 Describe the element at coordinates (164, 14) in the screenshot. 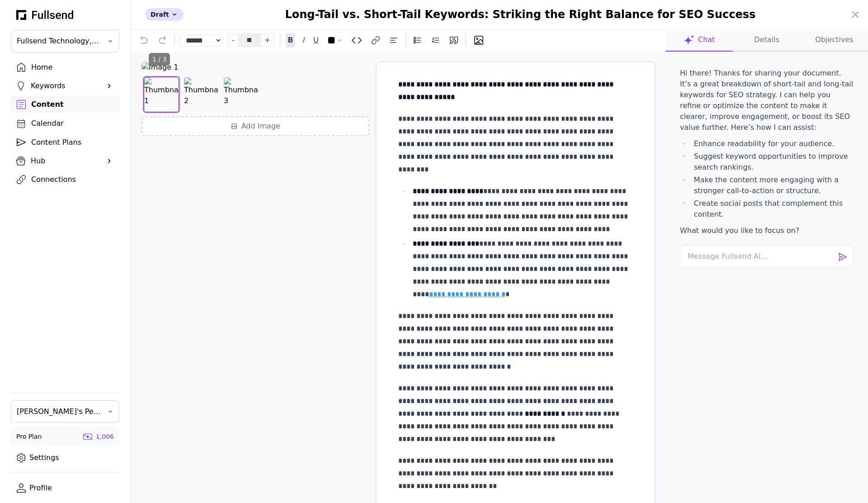

I see `div: Draft` at that location.